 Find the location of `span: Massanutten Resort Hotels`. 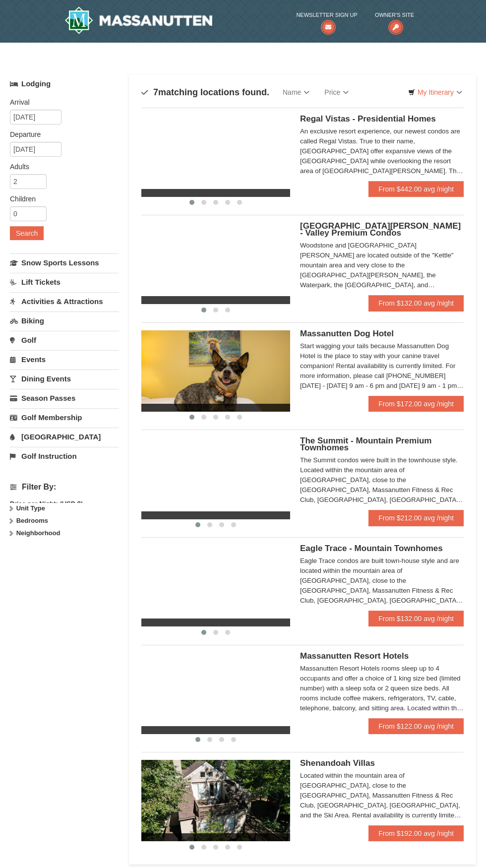

span: Massanutten Resort Hotels is located at coordinates (355, 656).